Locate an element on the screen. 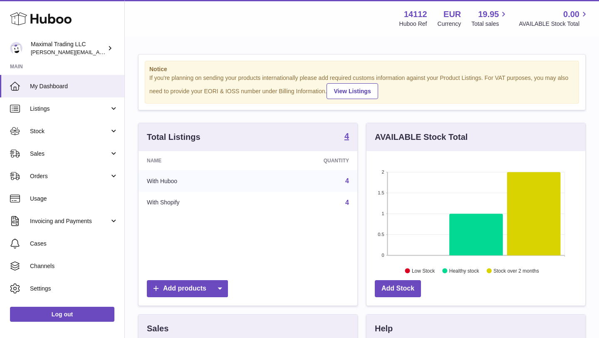 This screenshot has width=599, height=338. span: 19.95 is located at coordinates (488, 14).